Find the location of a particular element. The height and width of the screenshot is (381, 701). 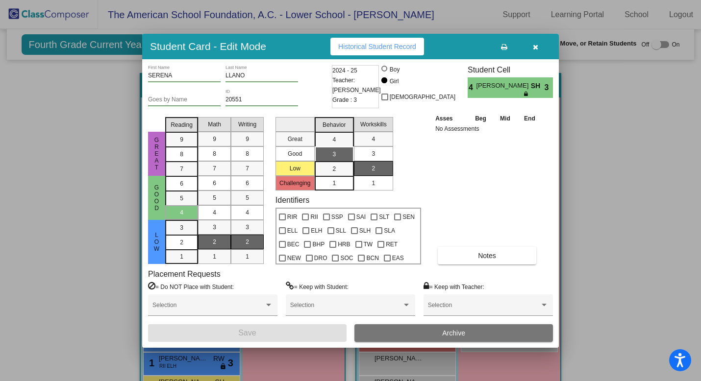

span: HRB is located at coordinates (343, 245).